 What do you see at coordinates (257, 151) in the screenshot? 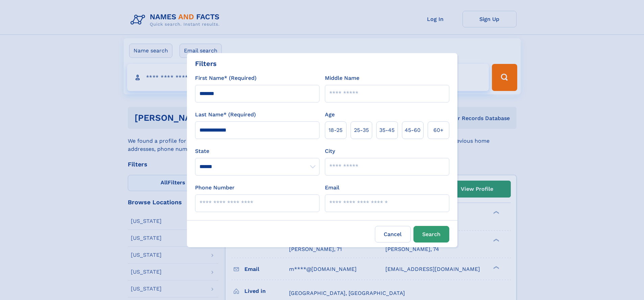
I see `label: State` at bounding box center [257, 151].